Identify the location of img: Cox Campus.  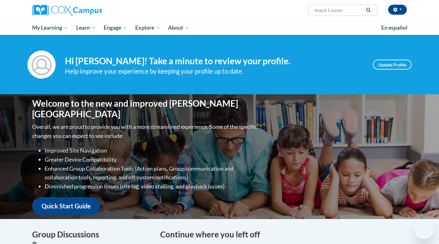
(67, 10).